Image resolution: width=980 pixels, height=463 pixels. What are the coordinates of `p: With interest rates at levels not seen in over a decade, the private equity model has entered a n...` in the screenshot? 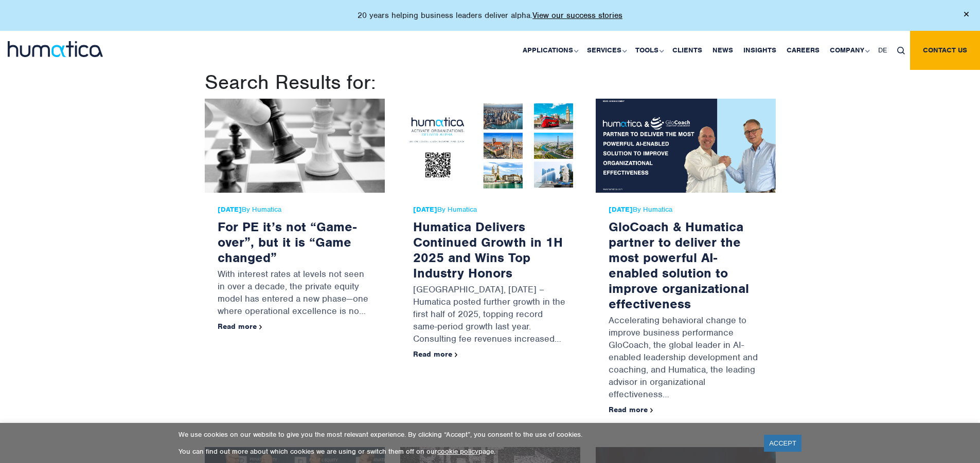 It's located at (295, 294).